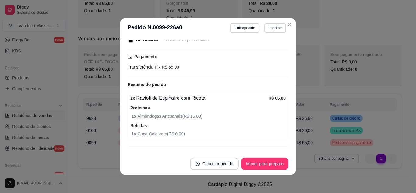 This screenshot has height=193, width=416. I want to click on strong: R$ 65,00, so click(277, 98).